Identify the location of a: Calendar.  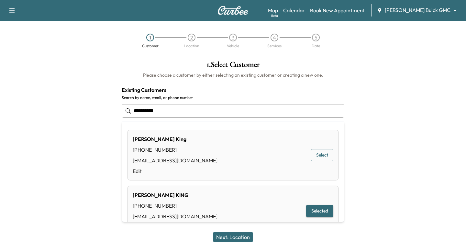
(294, 10).